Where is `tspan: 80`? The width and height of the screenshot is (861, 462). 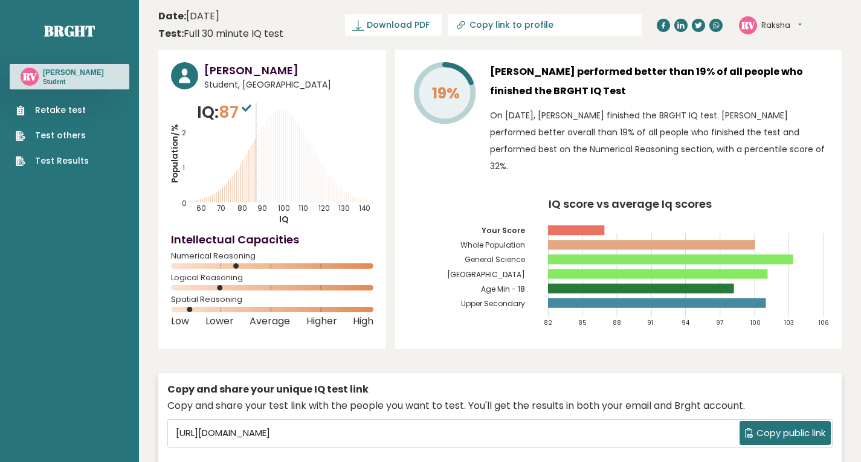 tspan: 80 is located at coordinates (242, 208).